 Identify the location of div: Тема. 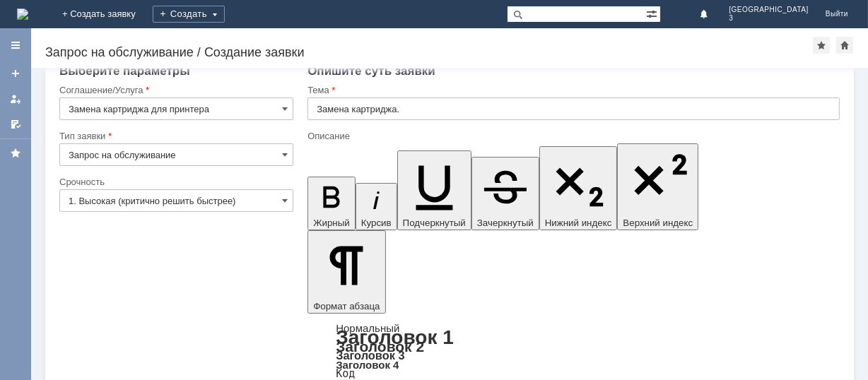
(571, 89).